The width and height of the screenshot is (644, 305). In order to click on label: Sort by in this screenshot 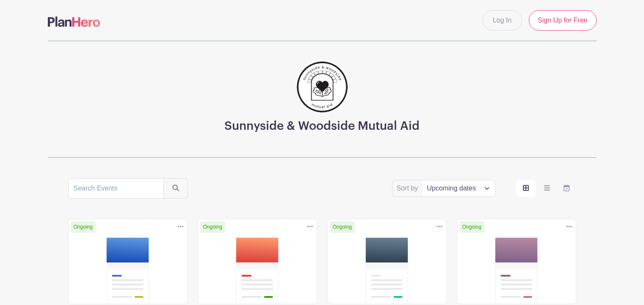, I will do `click(409, 188)`.